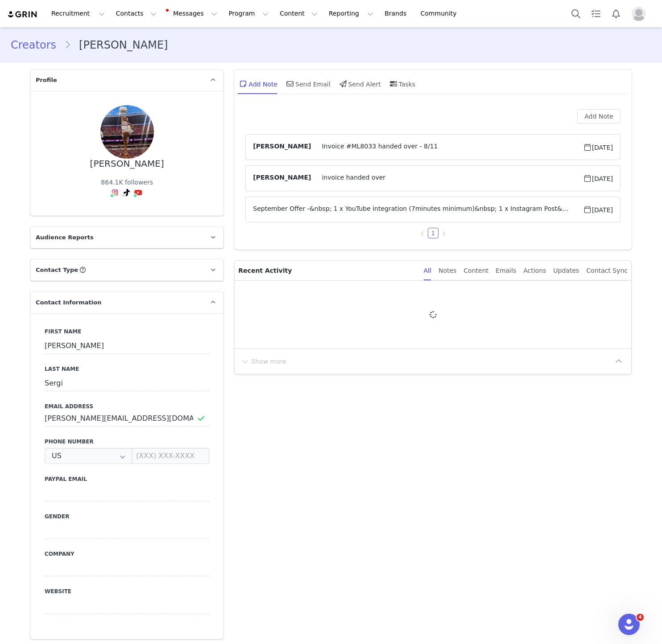  What do you see at coordinates (440, 13) in the screenshot?
I see `a: Community` at bounding box center [440, 13].